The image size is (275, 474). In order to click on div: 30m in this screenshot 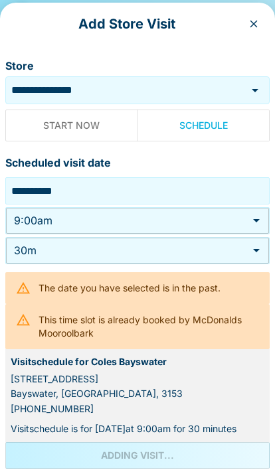, I will do `click(137, 250)`.